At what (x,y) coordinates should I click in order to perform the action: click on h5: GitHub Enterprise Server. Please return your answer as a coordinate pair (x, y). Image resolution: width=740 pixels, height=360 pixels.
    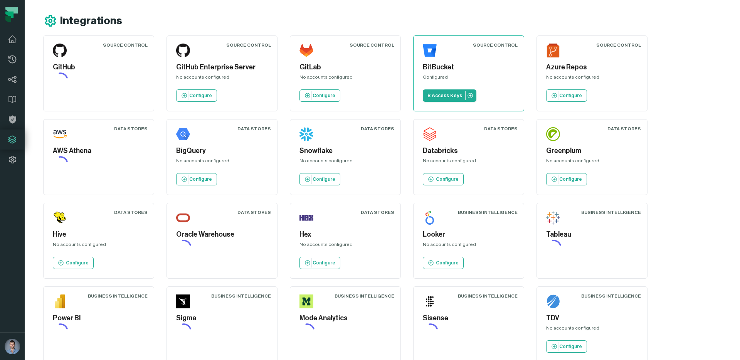
    Looking at the image, I should click on (222, 67).